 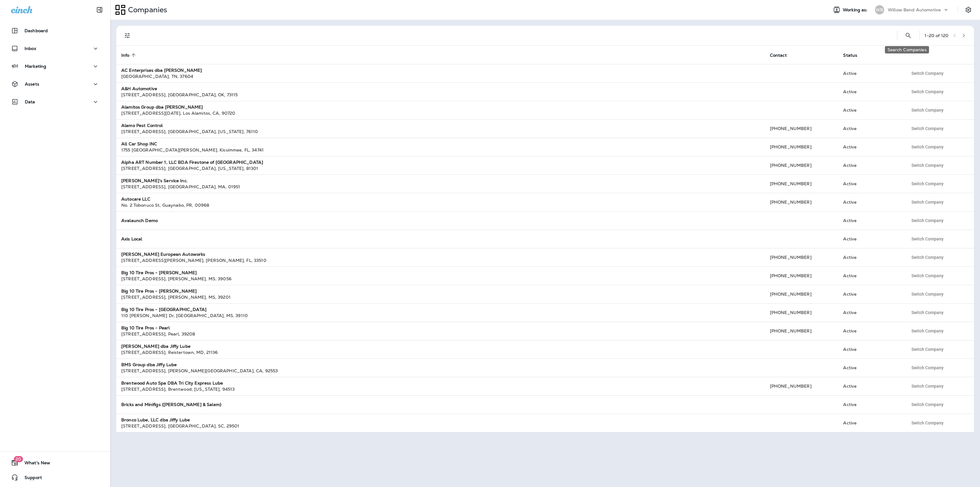 What do you see at coordinates (139, 144) in the screenshot?
I see `strong: All Car Shop INC` at bounding box center [139, 144].